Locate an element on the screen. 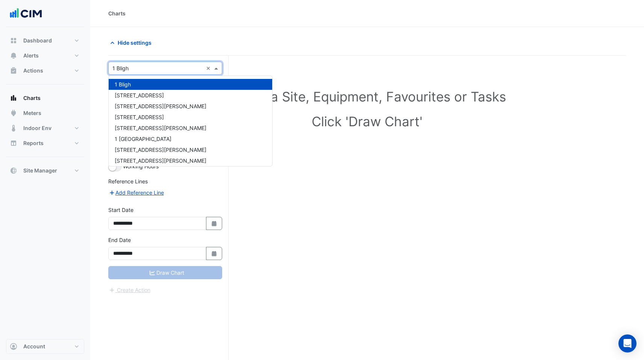 The height and width of the screenshot is (360, 644). app-icon: Charts is located at coordinates (14, 98).